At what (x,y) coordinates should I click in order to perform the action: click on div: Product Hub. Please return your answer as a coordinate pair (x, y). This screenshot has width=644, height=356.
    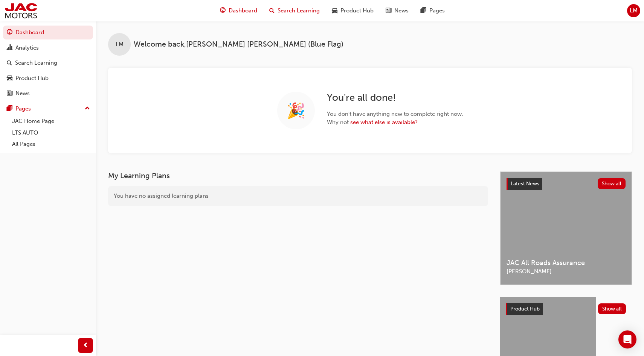
    Looking at the image, I should click on (32, 78).